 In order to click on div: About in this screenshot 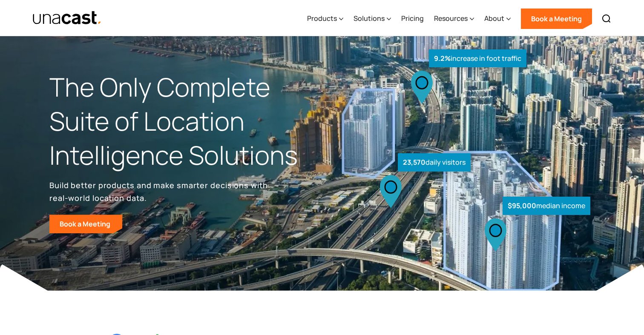, I will do `click(494, 18)`.